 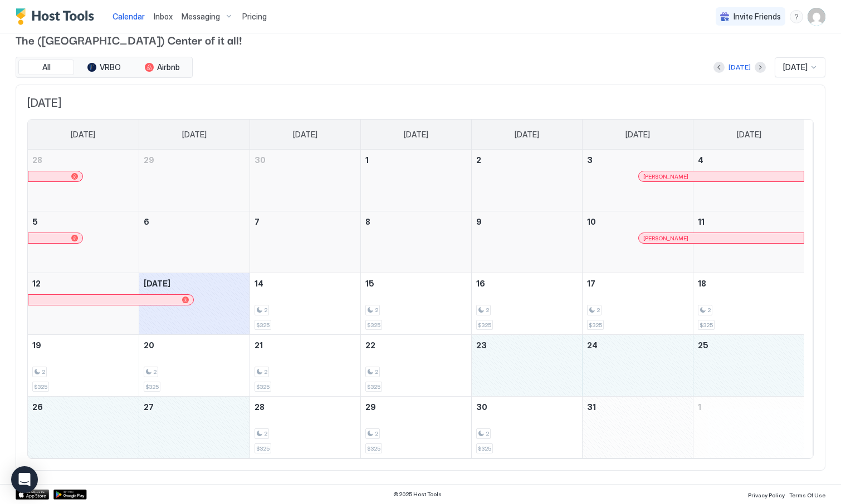 What do you see at coordinates (749, 304) in the screenshot?
I see `td: October 18, 2025` at bounding box center [749, 304].